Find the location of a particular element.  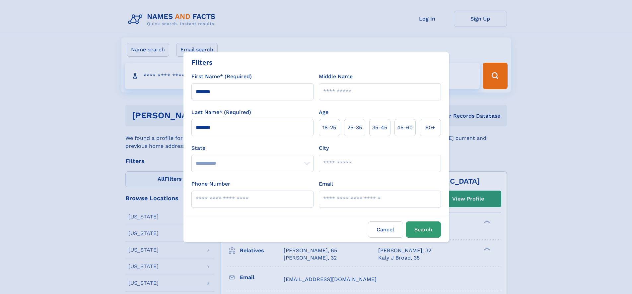

span: 35‑45 is located at coordinates (379, 128).